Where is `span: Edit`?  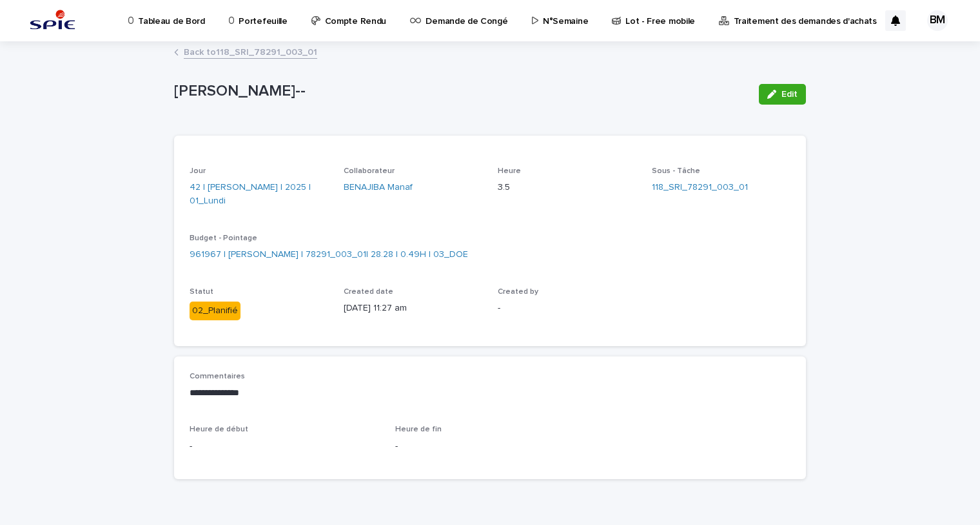 span: Edit is located at coordinates (789, 94).